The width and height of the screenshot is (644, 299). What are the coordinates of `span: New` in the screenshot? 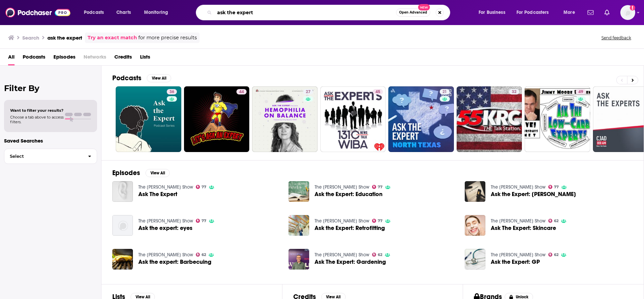 It's located at (424, 7).